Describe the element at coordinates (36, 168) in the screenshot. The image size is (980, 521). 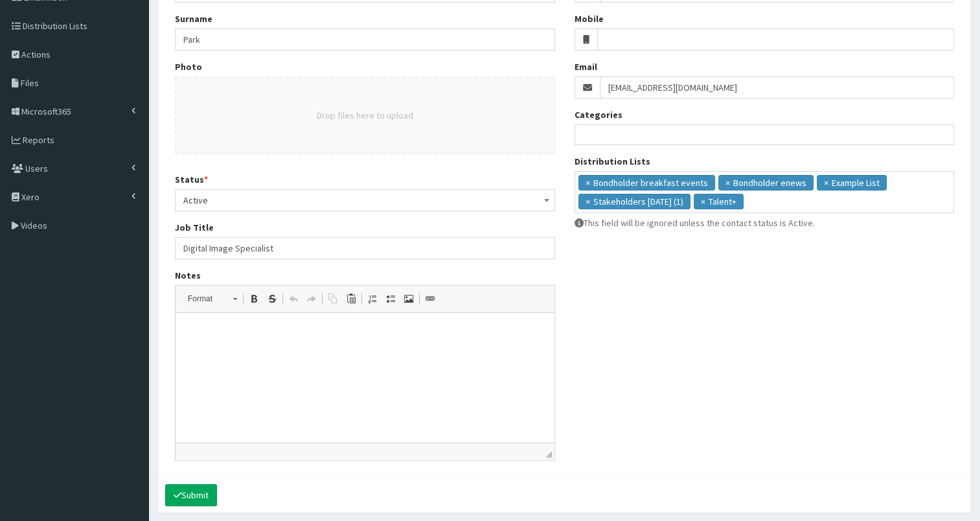
I see `span: Users` at that location.